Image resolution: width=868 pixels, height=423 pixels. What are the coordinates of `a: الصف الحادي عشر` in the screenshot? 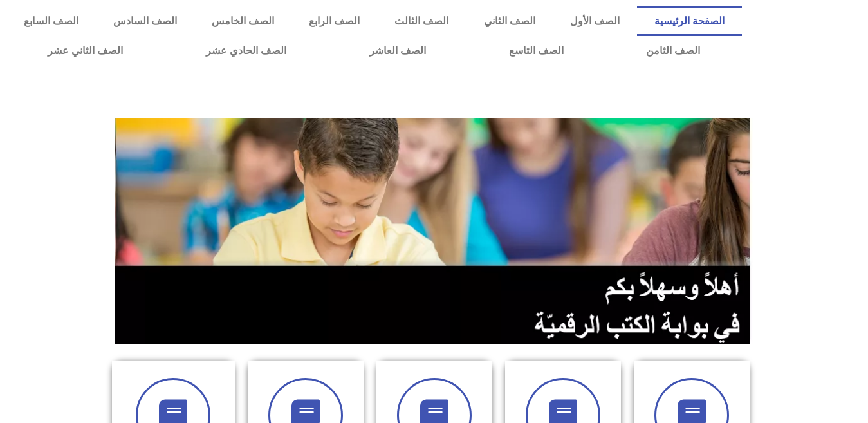 It's located at (247, 51).